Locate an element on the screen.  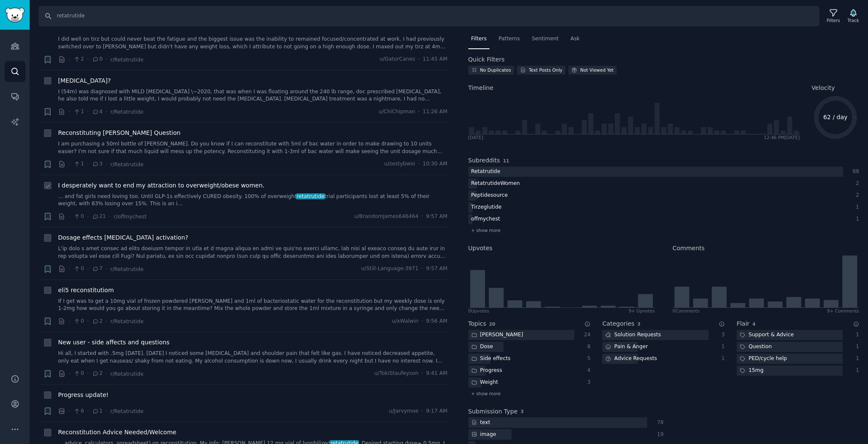
div: Retatrutide is located at coordinates (486, 172).